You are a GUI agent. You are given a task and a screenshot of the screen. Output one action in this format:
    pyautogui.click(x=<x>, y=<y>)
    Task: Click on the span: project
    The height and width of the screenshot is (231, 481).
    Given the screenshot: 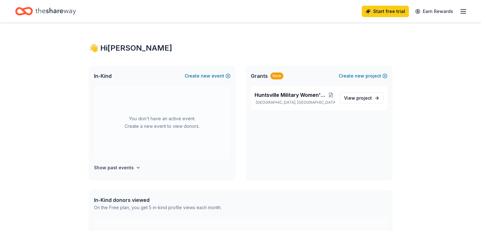 What is the action you would take?
    pyautogui.click(x=364, y=98)
    